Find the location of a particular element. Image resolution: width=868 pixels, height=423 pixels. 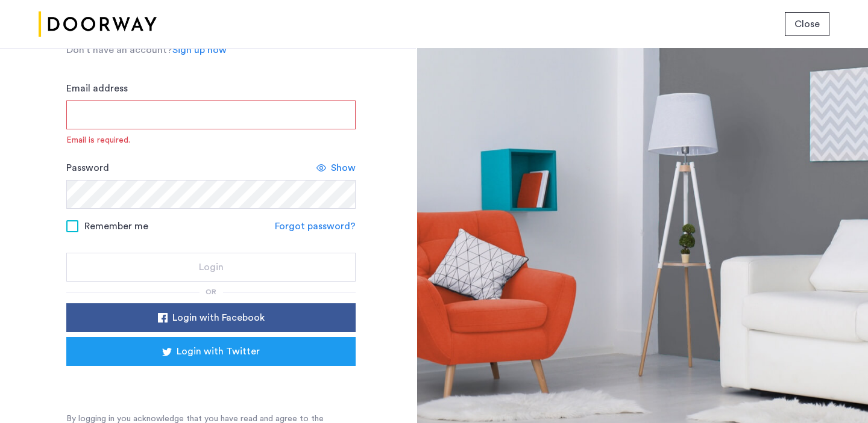

span: Close is located at coordinates (807, 24).